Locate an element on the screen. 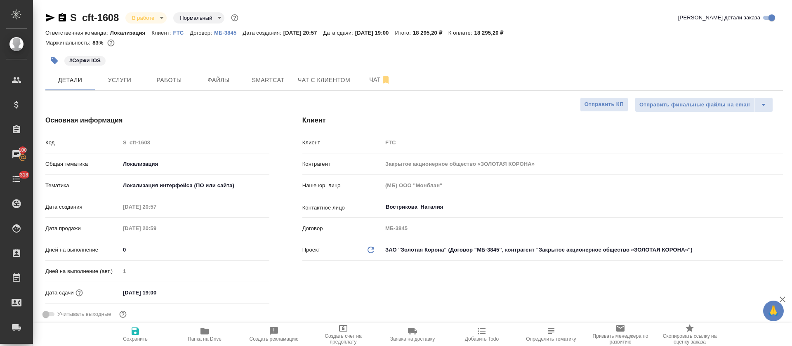 The width and height of the screenshot is (792, 346). span: Отправить финальные файлы на email is located at coordinates (695, 105).